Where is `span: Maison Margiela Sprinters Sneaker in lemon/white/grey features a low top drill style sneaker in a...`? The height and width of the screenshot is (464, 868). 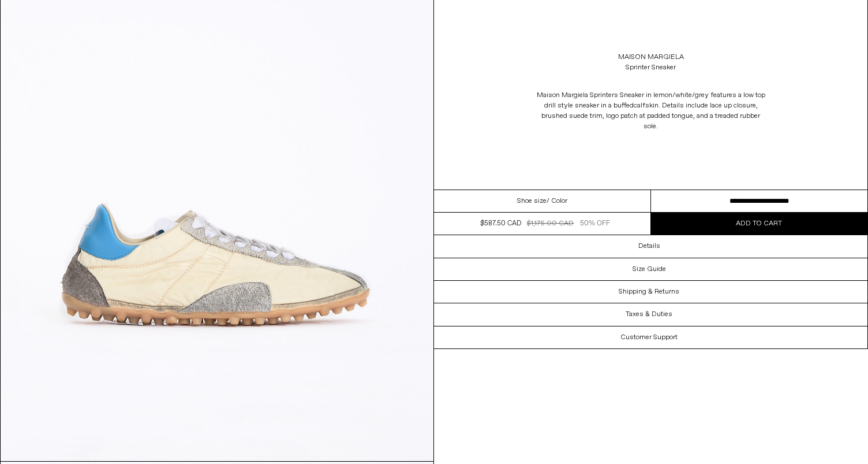
span: Maison Margiela Sprinters Sneaker in lemon/white/grey features a low top drill style sneaker in a... is located at coordinates (651, 101).